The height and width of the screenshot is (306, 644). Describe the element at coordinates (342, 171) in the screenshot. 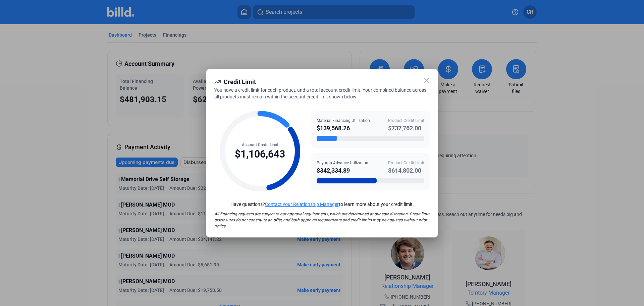

I see `div: $342,334.89` at that location.